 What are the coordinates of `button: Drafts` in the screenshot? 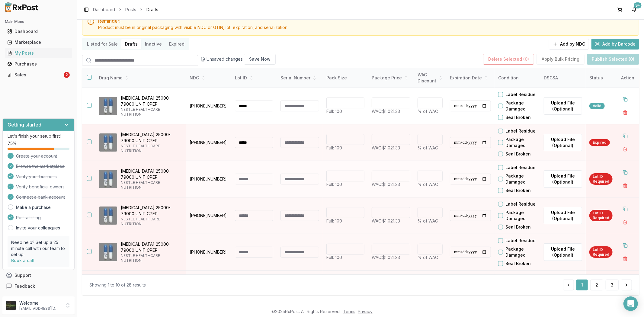 It's located at (132, 44).